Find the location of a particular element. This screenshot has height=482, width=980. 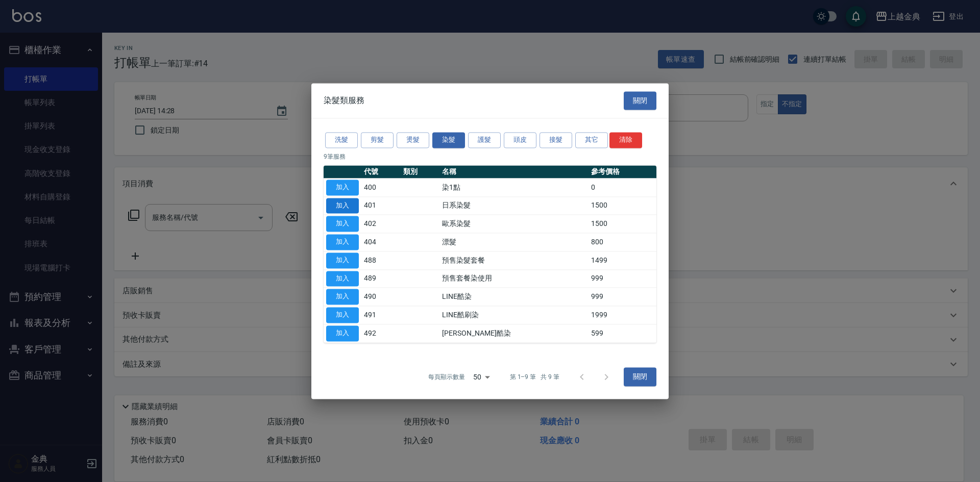

td: 漂髮 is located at coordinates (514, 243).